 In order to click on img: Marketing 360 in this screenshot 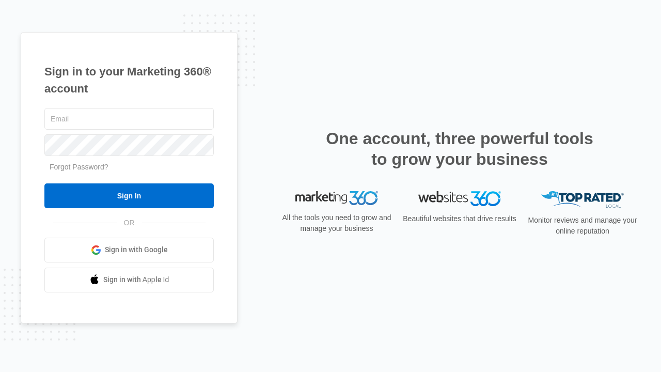, I will do `click(337, 198)`.